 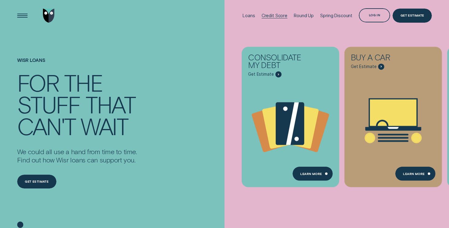 I want to click on a: Consolidate my debt - Learn more, so click(x=290, y=115).